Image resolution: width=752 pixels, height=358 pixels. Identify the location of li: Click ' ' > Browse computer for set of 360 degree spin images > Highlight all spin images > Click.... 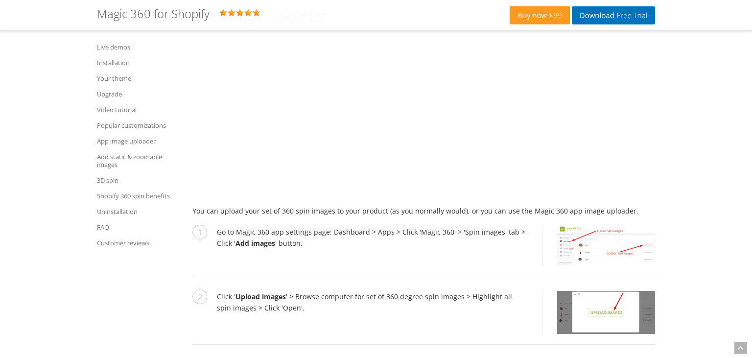
(424, 318).